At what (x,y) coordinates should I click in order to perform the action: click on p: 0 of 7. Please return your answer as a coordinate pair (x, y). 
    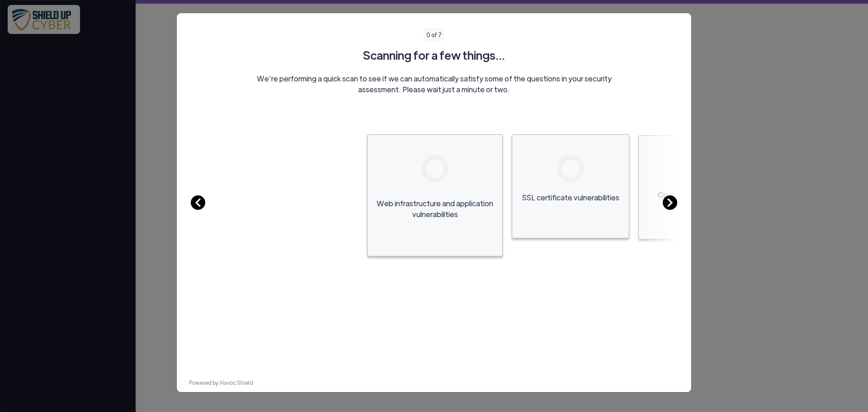
    Looking at the image, I should click on (434, 35).